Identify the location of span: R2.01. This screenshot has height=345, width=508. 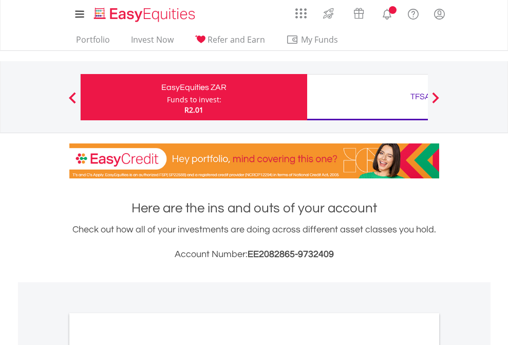
(194, 109).